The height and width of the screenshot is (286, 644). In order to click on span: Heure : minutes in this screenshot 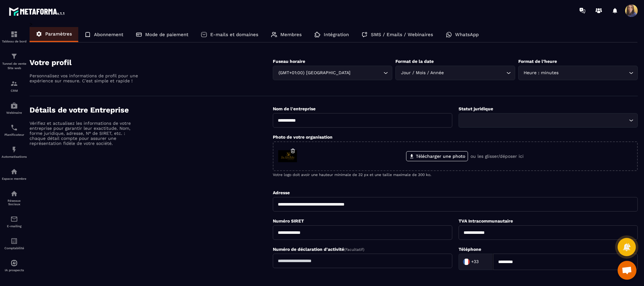, I will do `click(541, 73)`.